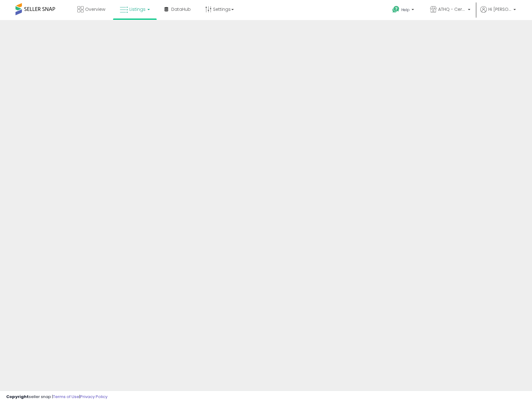  What do you see at coordinates (396, 9) in the screenshot?
I see `i: Get Help` at bounding box center [396, 9].